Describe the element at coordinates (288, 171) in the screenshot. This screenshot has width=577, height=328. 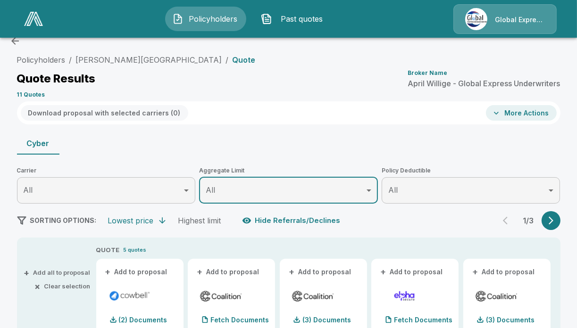
I see `span: Aggregate Limit` at that location.